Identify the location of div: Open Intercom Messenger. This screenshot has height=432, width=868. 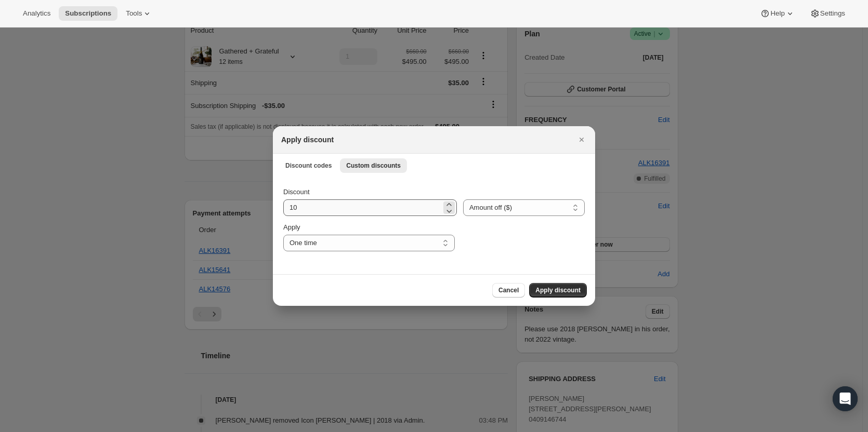
(845, 399).